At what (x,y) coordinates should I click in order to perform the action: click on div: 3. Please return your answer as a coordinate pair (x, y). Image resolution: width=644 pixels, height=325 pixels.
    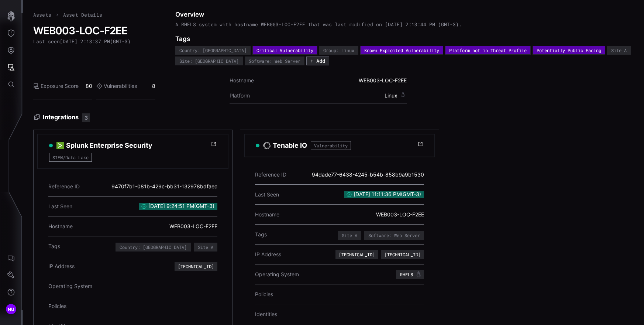
    Looking at the image, I should click on (86, 118).